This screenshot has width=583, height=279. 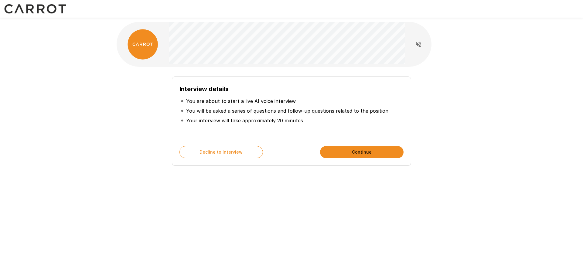 What do you see at coordinates (418, 44) in the screenshot?
I see `button: Read questions aloud` at bounding box center [418, 44].